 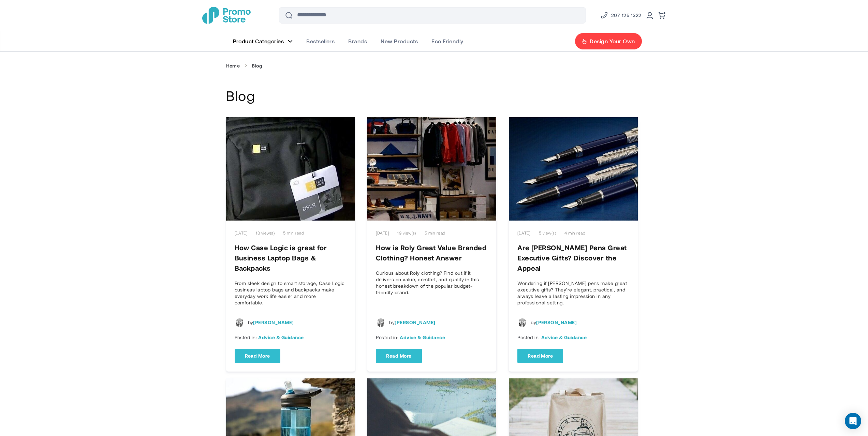 What do you see at coordinates (448, 41) in the screenshot?
I see `span: Eco Friendly` at bounding box center [448, 41].